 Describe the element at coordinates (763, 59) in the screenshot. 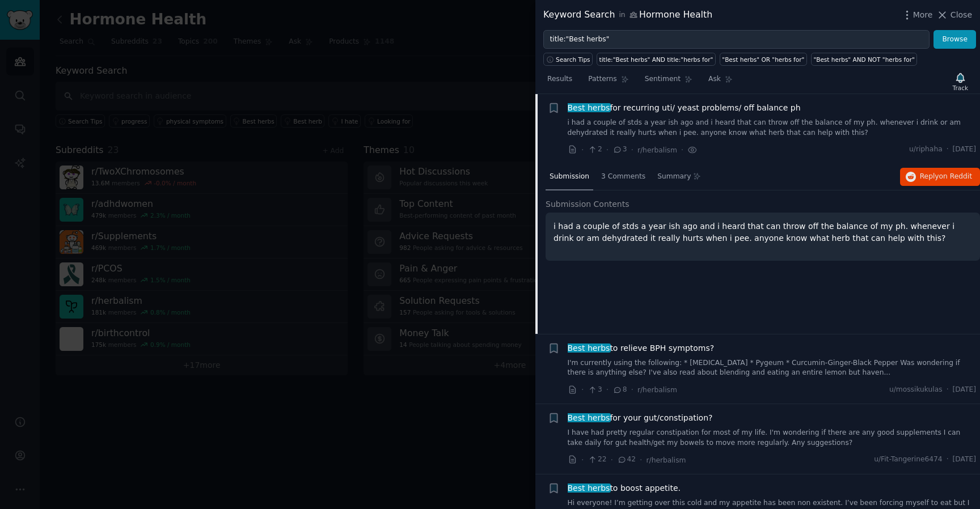

I see `a: "Best herbs" OR "herbs for"` at that location.